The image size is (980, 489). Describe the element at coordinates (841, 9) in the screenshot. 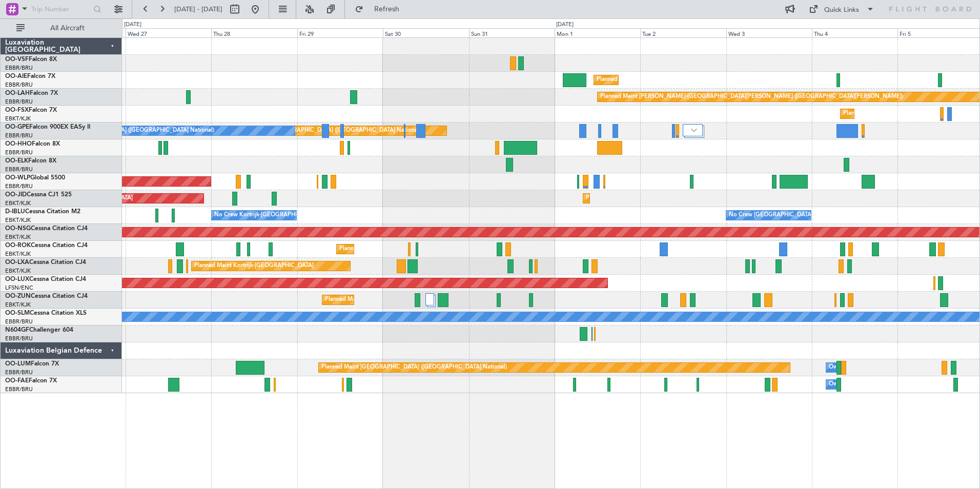

I see `button: Quick Links` at that location.